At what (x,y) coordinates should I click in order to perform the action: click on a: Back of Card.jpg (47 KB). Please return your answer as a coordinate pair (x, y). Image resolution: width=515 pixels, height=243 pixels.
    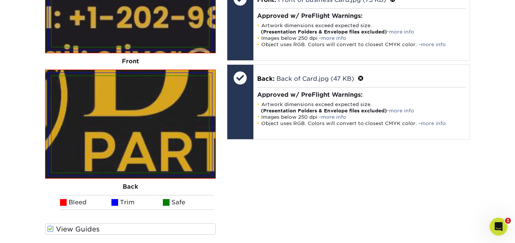
    Looking at the image, I should click on (315, 79).